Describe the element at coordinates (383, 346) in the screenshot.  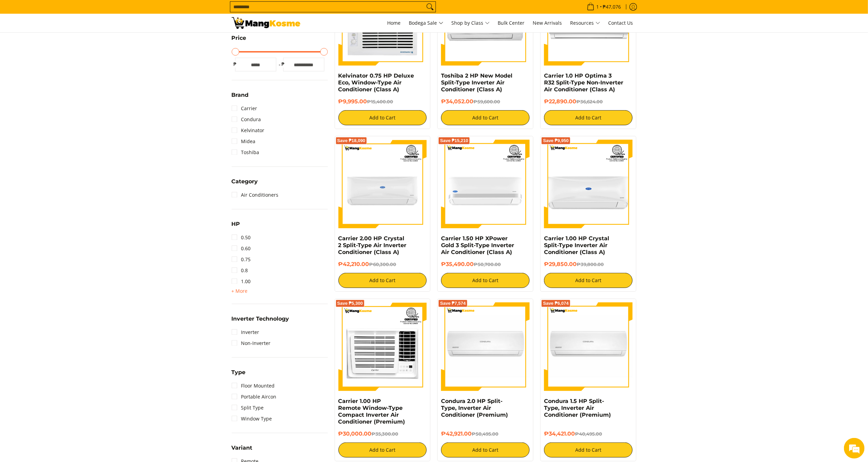
I see `img: Carrier 1.00 HP Remote Window-Type Compact Inverter Air Conditioner (Premium)` at that location.